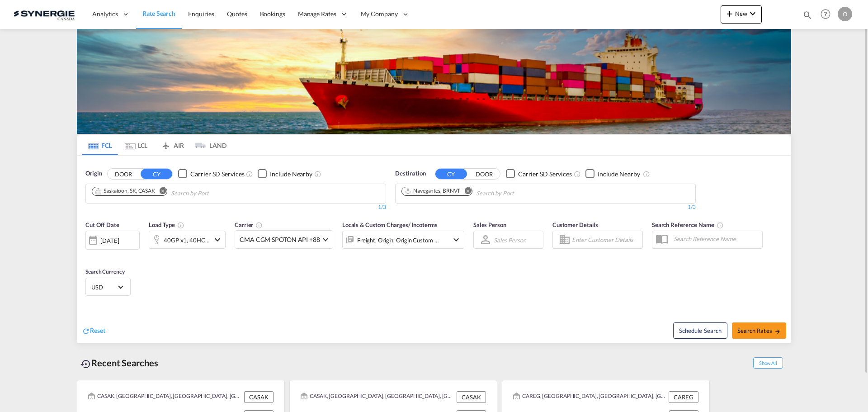 Image resolution: width=868 pixels, height=412 pixels. I want to click on div: icon-refreshReset, so click(94, 331).